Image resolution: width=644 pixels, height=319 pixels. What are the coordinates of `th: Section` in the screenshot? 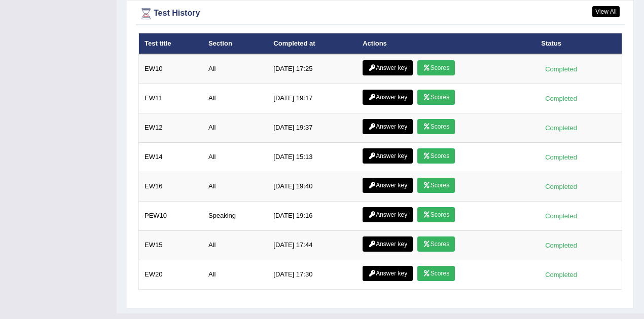 It's located at (235, 44).